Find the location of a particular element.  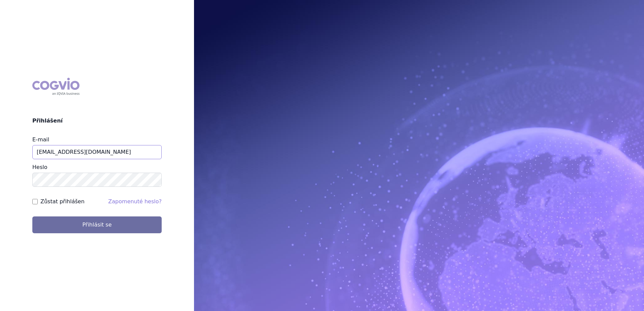

label: Zůstat přihlášen is located at coordinates (62, 202).